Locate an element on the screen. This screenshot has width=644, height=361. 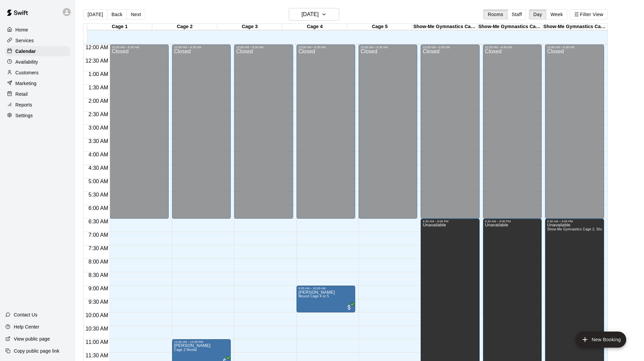
span: Show-Me Gymnastics Cage 2, Show-Me Gymnastics Cage 3 is located at coordinates (595, 229).